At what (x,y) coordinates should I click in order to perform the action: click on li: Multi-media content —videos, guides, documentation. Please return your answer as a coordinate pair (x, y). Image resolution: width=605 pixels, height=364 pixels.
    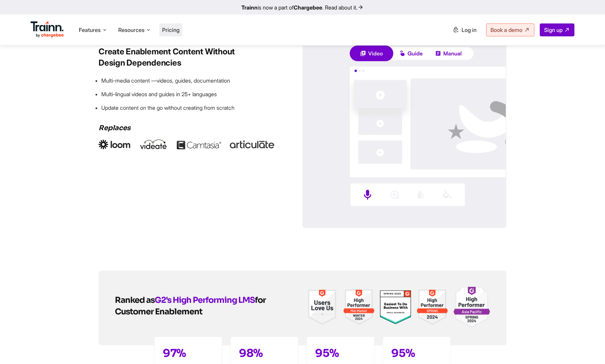
    Looking at the image, I should click on (188, 80).